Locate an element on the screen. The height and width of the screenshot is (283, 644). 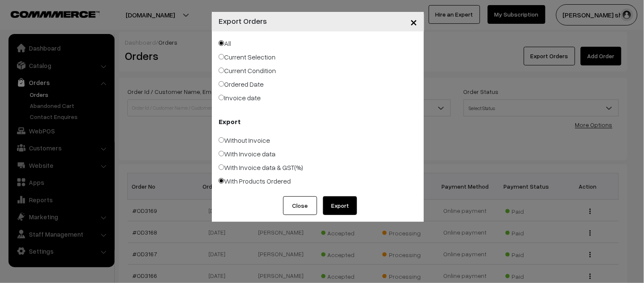
input: With Invoice data & GST(%) is located at coordinates (221, 167).